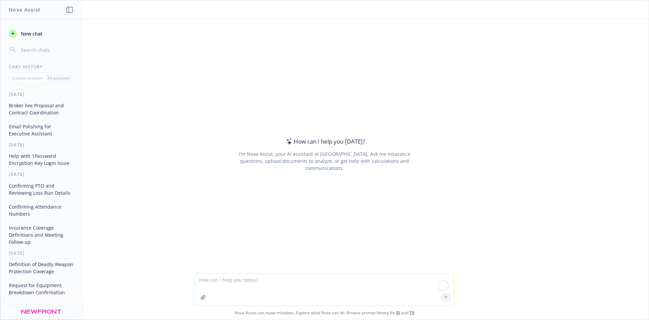 The image size is (649, 320). What do you see at coordinates (325, 289) in the screenshot?
I see `textarea: To enrich screen reader interactions, please activate Accessibility in Grammarly extension settings` at bounding box center [325, 289].